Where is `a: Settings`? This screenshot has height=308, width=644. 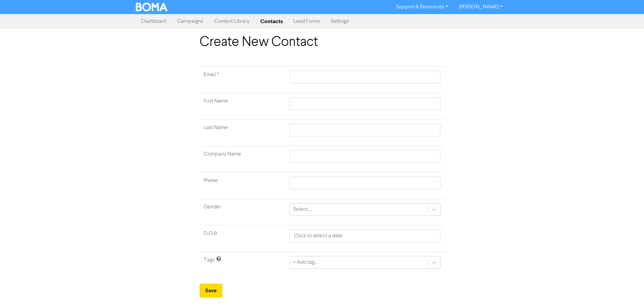
a: Settings is located at coordinates (340, 21).